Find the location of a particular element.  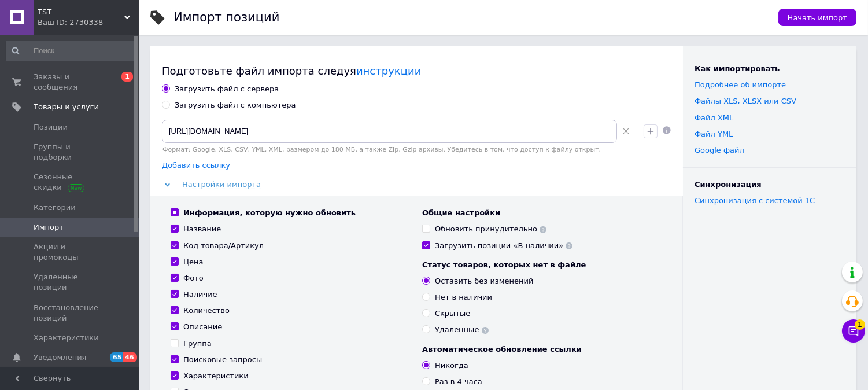

div: Подготовьте файл импорта следуя is located at coordinates (416, 71).